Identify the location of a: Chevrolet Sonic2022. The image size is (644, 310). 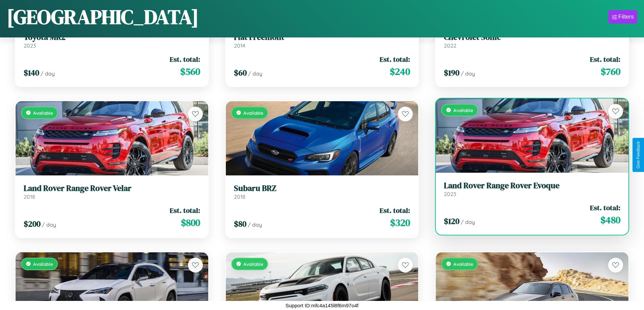
(532, 40).